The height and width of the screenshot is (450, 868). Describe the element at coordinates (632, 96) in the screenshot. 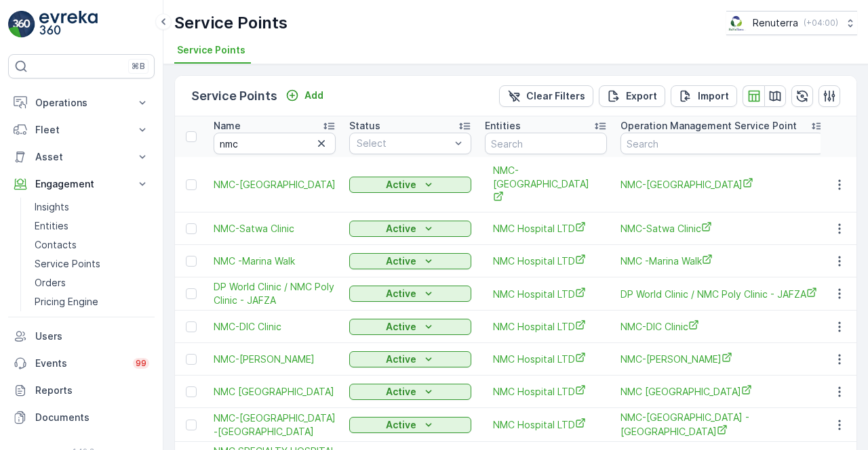

I see `button: Export` at that location.